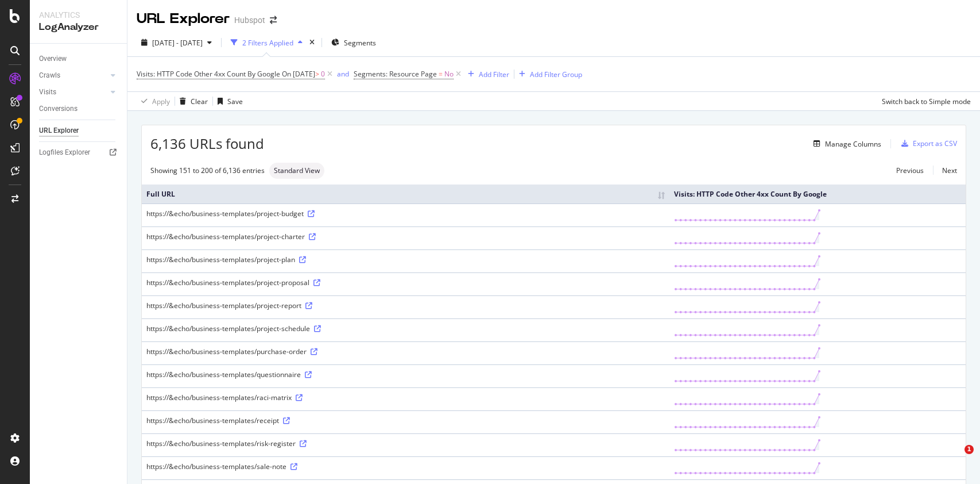  I want to click on button: Add Filter Group, so click(548, 74).